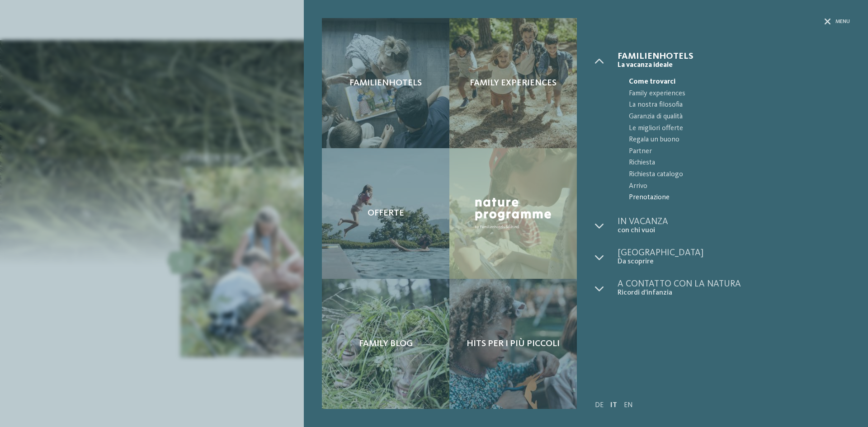  Describe the element at coordinates (734, 60) in the screenshot. I see `a: Familienhotels La vacanza ideale` at that location.